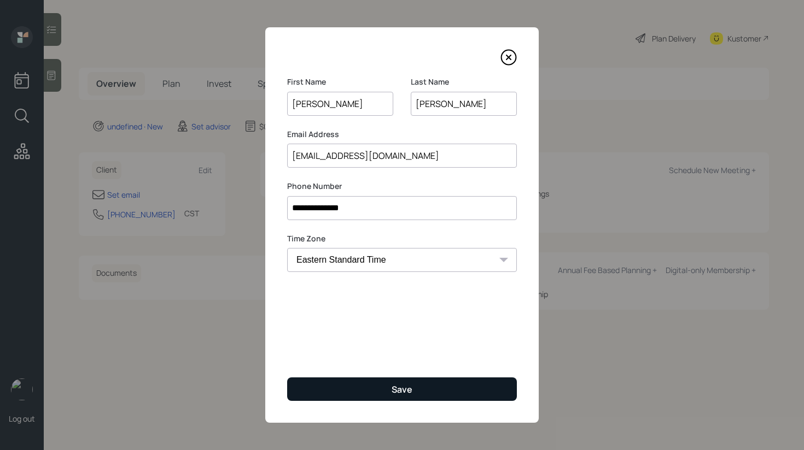  What do you see at coordinates (402, 186) in the screenshot?
I see `label: Phone Number` at bounding box center [402, 186].